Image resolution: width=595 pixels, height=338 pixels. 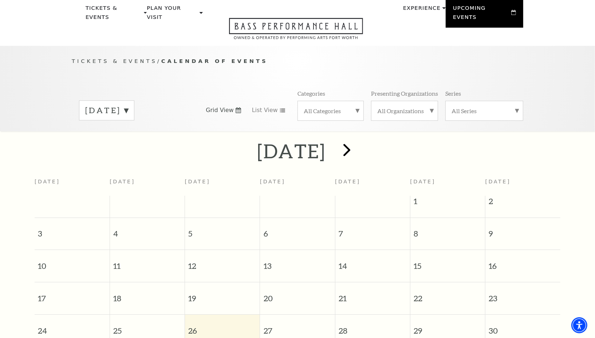 I want to click on span: 15, so click(x=448, y=263).